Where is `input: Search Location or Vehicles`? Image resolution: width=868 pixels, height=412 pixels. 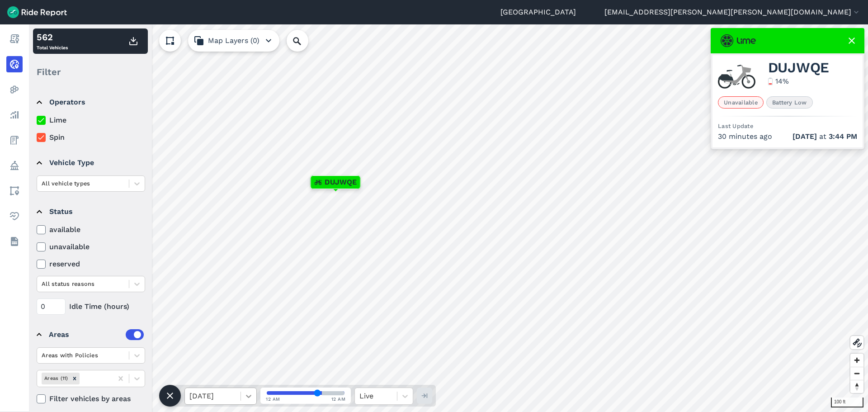 input: Search Location or Vehicles is located at coordinates (305, 40).